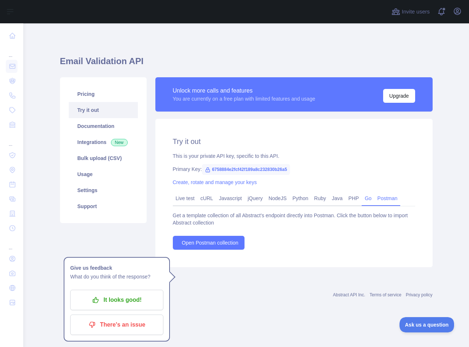  I want to click on a: Abstract API Inc., so click(349, 295).